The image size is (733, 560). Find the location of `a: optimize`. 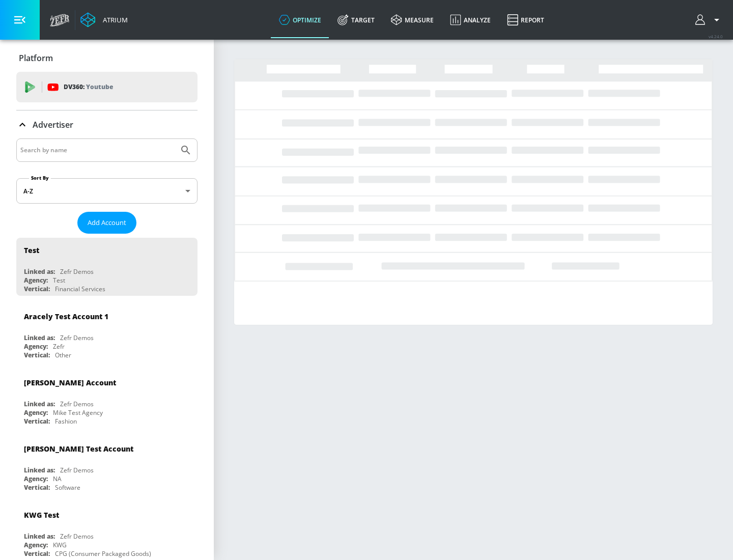

a: optimize is located at coordinates (300, 19).